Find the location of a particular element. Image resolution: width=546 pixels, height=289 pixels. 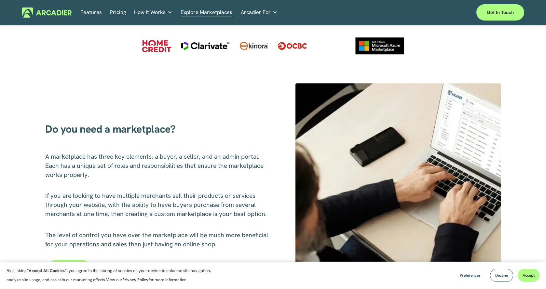

button: Preferences is located at coordinates (470, 275).